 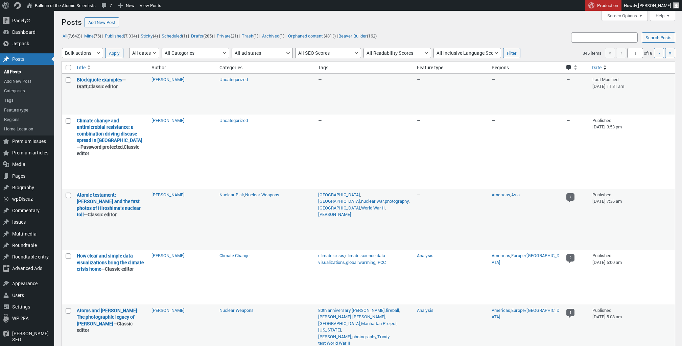 I want to click on a: Nuclear Risk, so click(x=232, y=195).